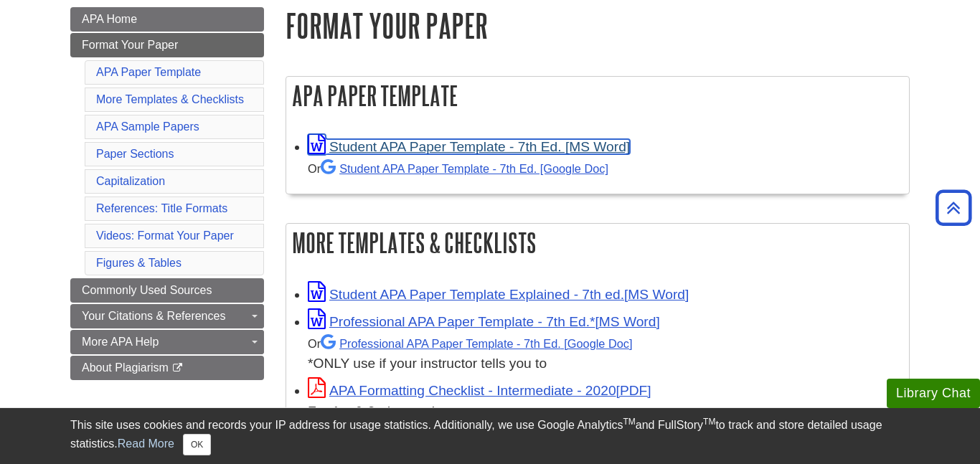  What do you see at coordinates (605, 412) in the screenshot?
I see `div: For 1st & 2nd year classes` at bounding box center [605, 412].